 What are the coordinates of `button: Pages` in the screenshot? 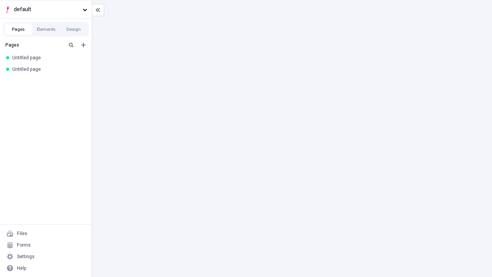 It's located at (18, 29).